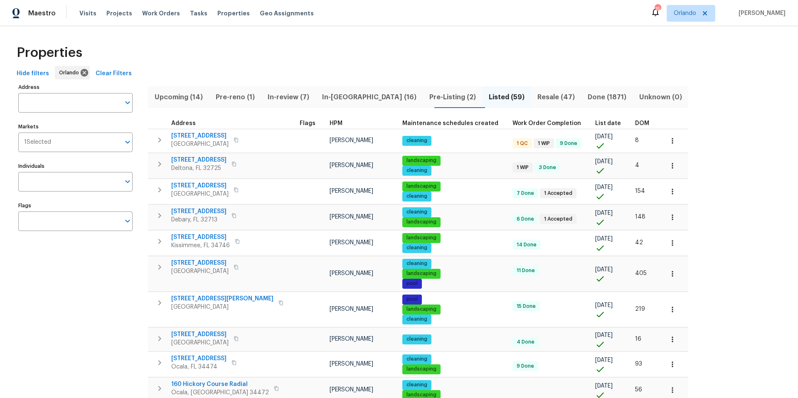 Image resolution: width=798 pixels, height=398 pixels. Describe the element at coordinates (640, 191) in the screenshot. I see `span: 154` at that location.